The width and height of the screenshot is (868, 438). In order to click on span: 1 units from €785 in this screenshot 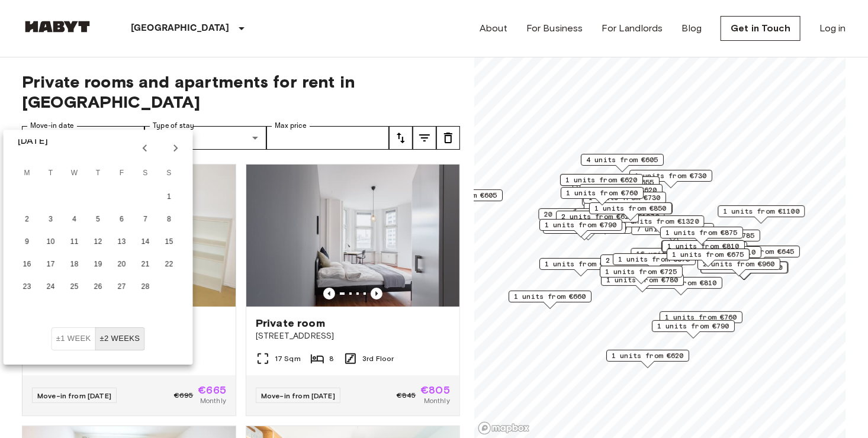, I will do `click(718, 235)`.